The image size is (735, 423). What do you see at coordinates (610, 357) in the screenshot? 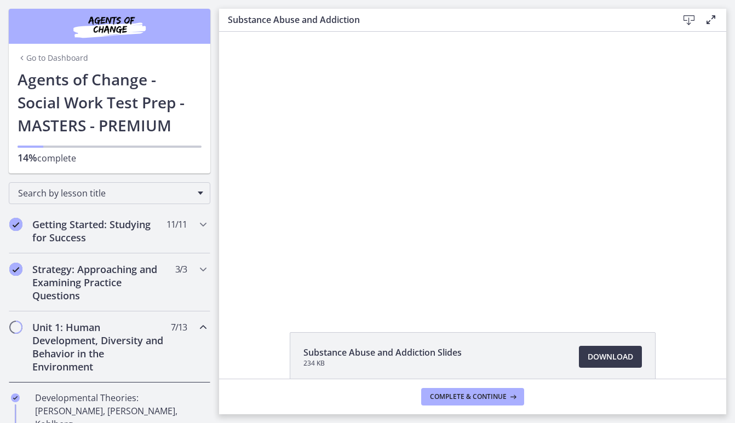
I see `a: Download` at bounding box center [610, 357].